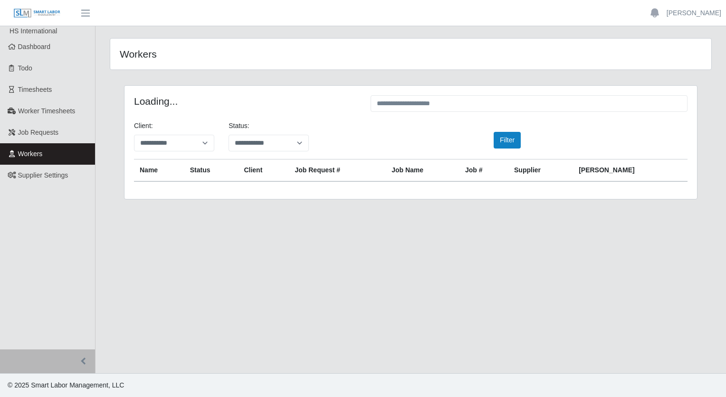  I want to click on span: Worker Timesheets, so click(47, 111).